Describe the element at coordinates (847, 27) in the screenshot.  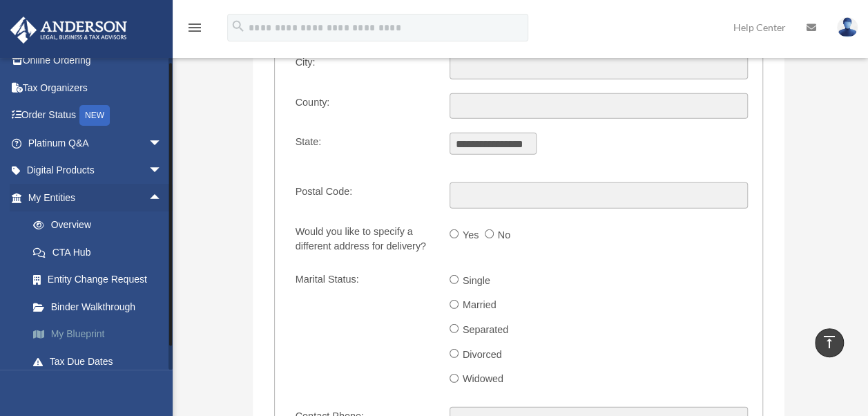
I see `img: User Pic` at that location.